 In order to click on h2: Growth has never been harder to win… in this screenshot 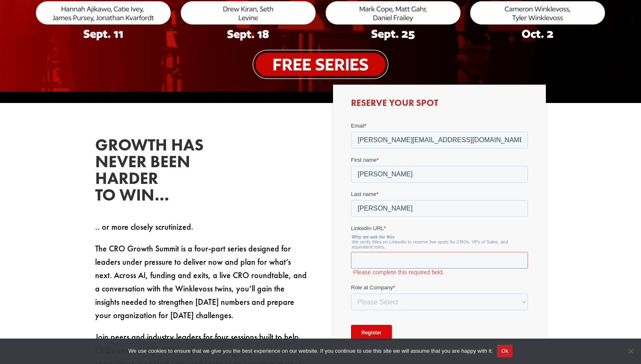, I will do `click(158, 172)`.